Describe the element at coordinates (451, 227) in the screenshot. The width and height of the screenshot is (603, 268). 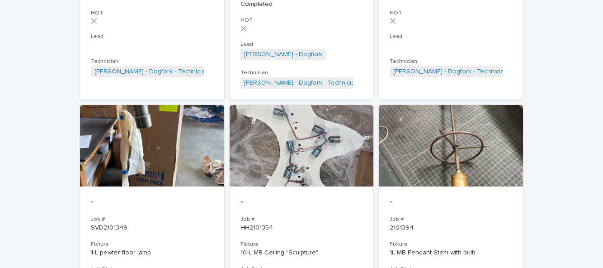
I see `p: 2101394` at that location.